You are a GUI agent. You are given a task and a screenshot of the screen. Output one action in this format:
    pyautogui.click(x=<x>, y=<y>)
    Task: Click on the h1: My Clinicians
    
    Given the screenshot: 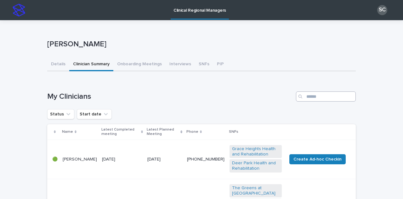 What is the action you would take?
    pyautogui.click(x=170, y=96)
    